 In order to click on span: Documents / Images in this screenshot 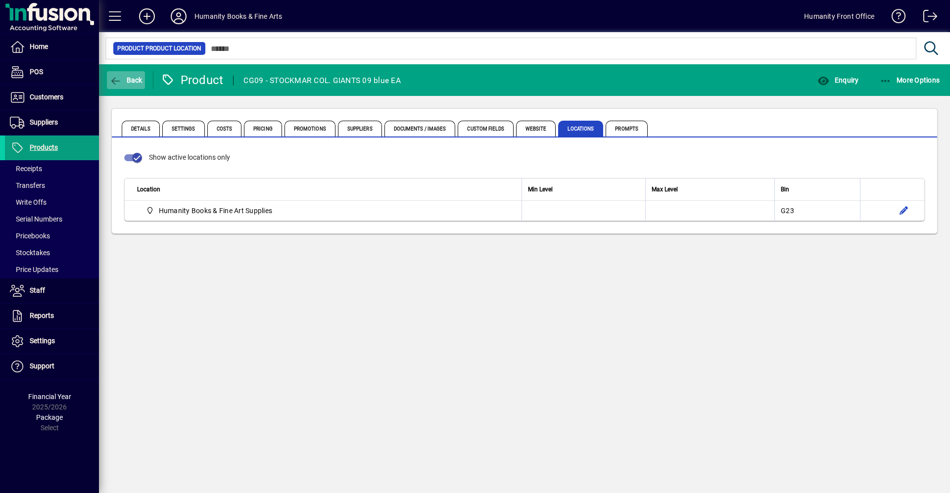, I will do `click(420, 129)`.